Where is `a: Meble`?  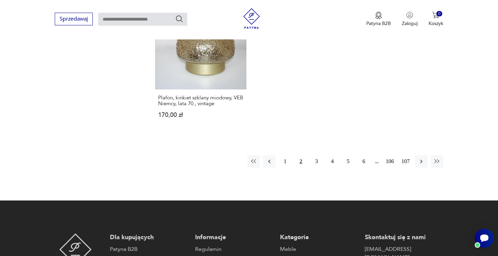 a: Meble is located at coordinates (319, 249).